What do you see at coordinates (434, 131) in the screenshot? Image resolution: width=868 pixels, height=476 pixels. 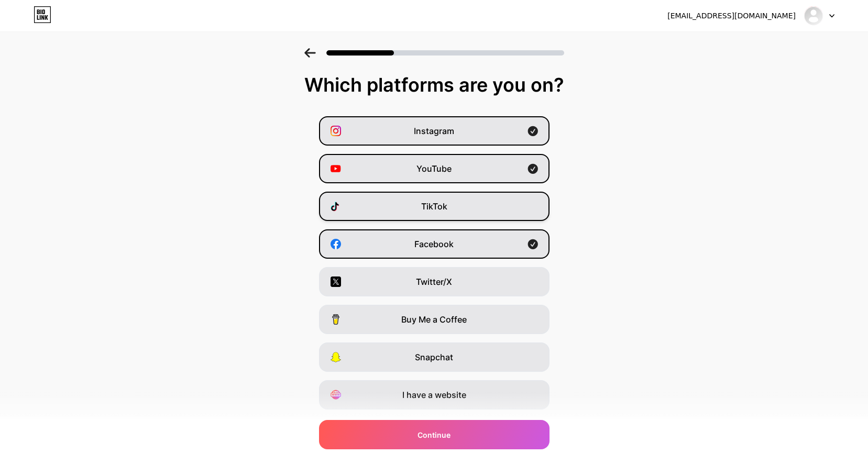 I see `span: Instagram` at bounding box center [434, 131].